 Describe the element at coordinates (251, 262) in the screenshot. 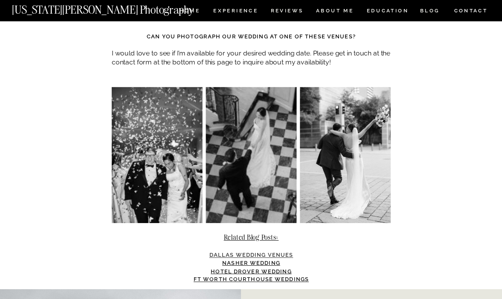

I see `a: Nasher Wedding` at that location.